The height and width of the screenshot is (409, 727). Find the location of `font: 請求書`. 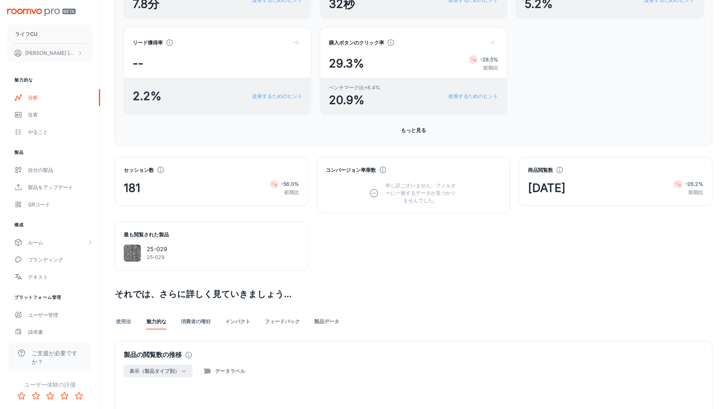

font: 請求書 is located at coordinates (36, 332).